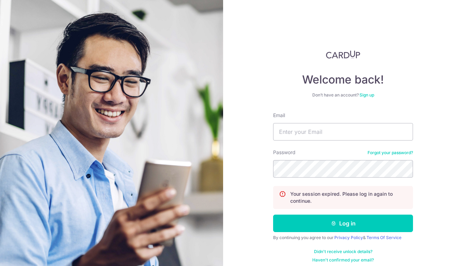 The height and width of the screenshot is (266, 463). What do you see at coordinates (343, 252) in the screenshot?
I see `a: Didn't receive unlock details?` at bounding box center [343, 252].